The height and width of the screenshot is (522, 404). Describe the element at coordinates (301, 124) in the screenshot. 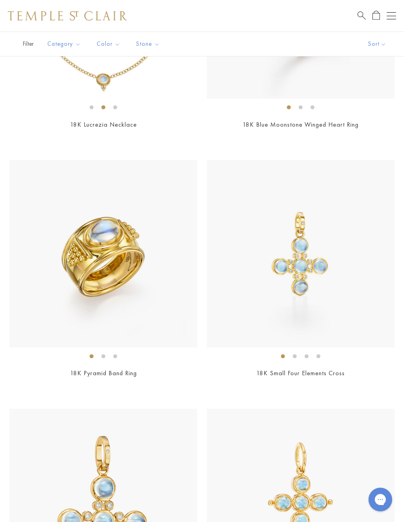

I see `a: 18K Blue Moonstone Winged Heart Ring` at that location.